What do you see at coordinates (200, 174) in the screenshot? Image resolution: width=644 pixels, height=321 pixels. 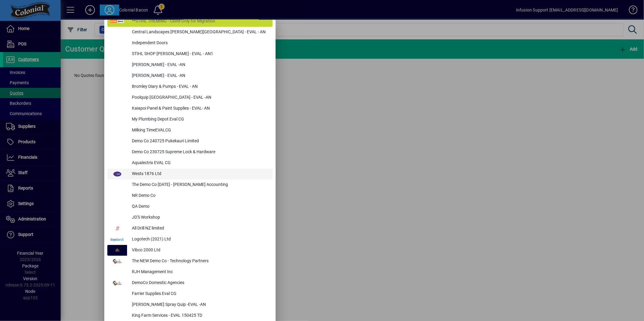 I see `div: Wests 1876 Ltd` at bounding box center [200, 174].